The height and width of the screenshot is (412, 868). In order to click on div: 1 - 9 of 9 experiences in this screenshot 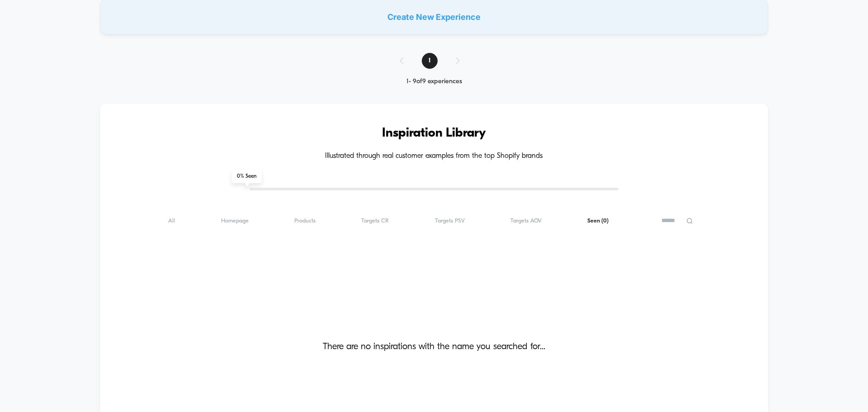, I will do `click(434, 82)`.